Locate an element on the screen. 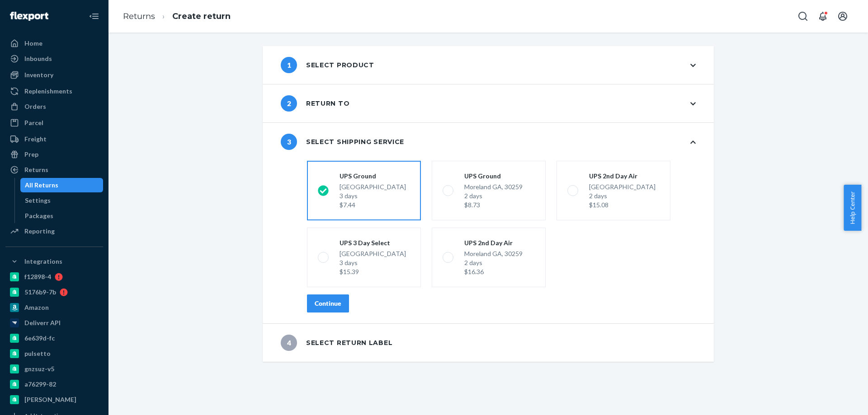 The height and width of the screenshot is (415, 868). div: Packages is located at coordinates (39, 216).